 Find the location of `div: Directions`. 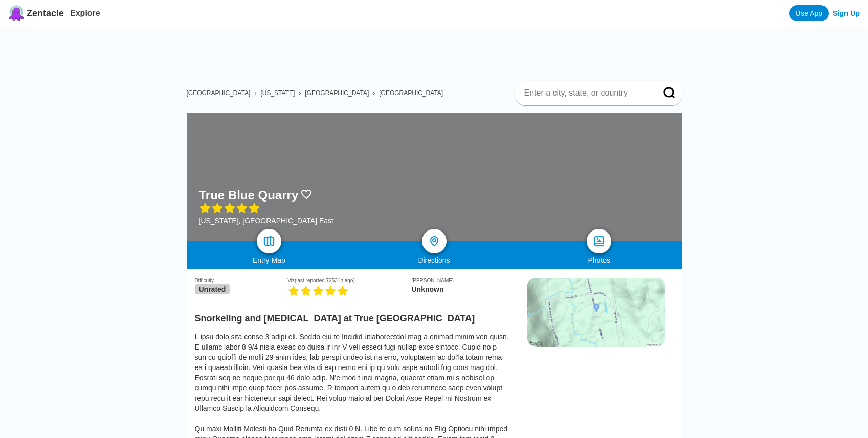

div: Directions is located at coordinates (434, 260).